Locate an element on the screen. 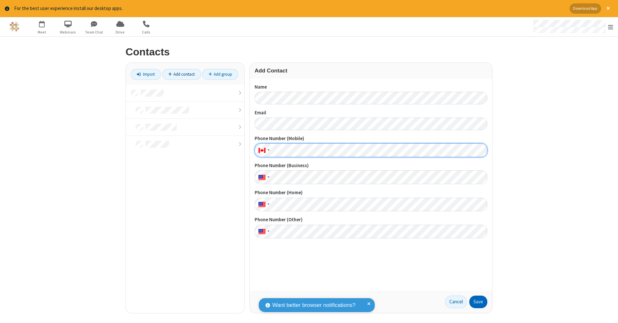  a: Import is located at coordinates (146, 74).